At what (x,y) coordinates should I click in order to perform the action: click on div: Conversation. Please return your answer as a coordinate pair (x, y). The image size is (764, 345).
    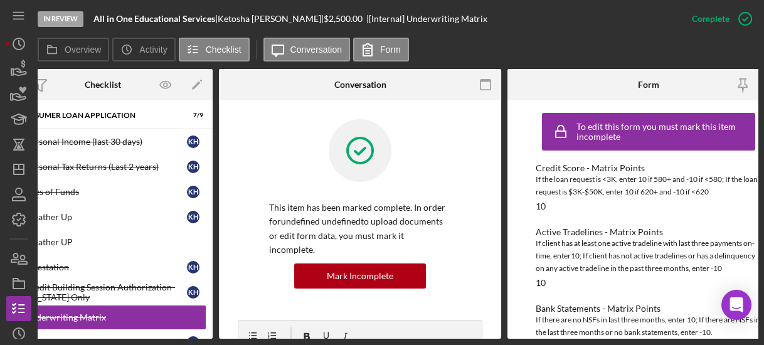
    Looking at the image, I should click on (360, 85).